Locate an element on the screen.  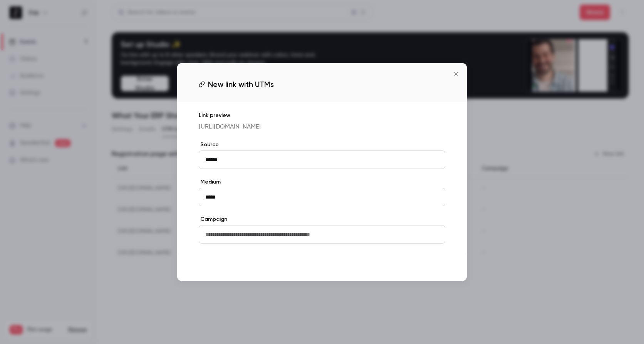
label: Source is located at coordinates (322, 144).